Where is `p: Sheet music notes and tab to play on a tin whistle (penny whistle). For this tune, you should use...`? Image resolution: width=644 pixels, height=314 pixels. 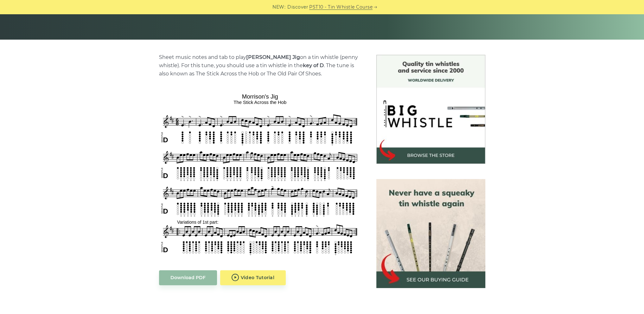 p: Sheet music notes and tab to play on a tin whistle (penny whistle). For this tune, you should use... is located at coordinates (260, 66).